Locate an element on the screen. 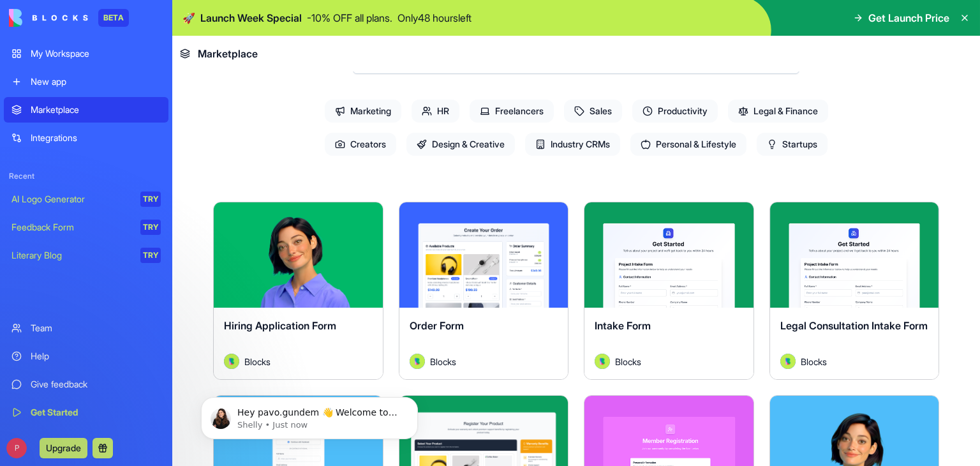 This screenshot has width=980, height=466. div: Get Started is located at coordinates (96, 413).